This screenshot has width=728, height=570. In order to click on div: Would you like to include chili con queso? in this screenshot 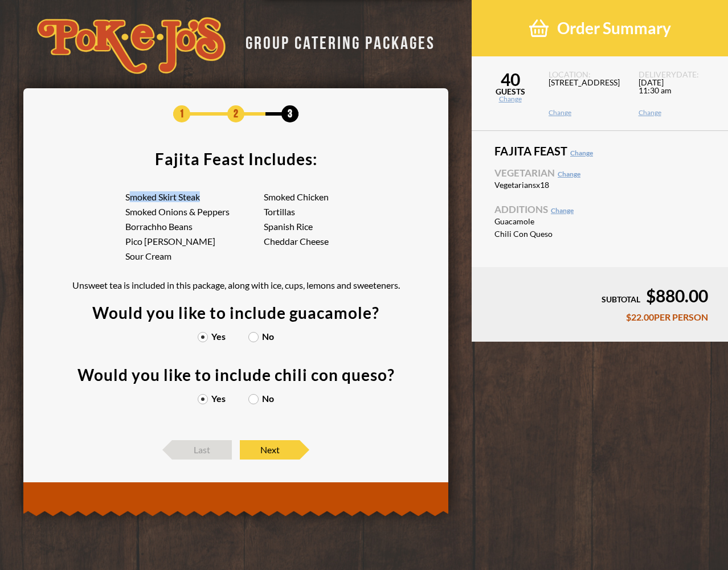, I will do `click(236, 374)`.